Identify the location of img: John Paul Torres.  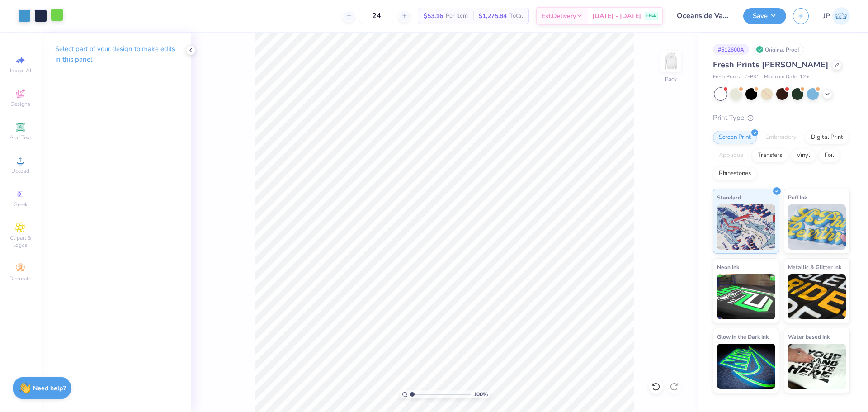
(841, 16).